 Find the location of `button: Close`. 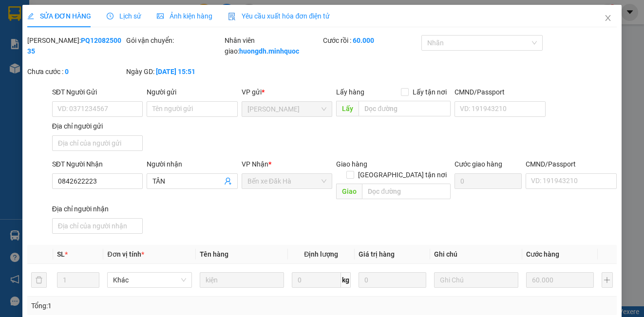

button: Close is located at coordinates (608, 18).